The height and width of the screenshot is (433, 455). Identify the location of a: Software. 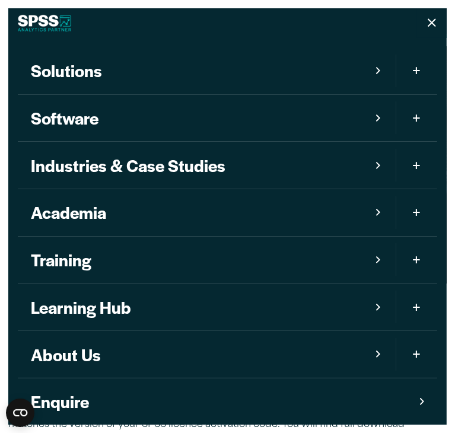
(206, 118).